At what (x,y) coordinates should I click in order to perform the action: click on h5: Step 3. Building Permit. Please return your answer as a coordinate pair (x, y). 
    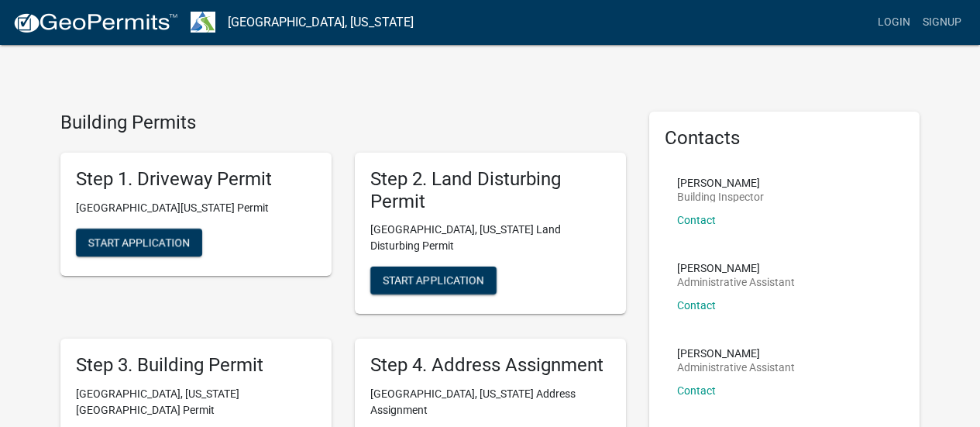
    Looking at the image, I should click on (196, 365).